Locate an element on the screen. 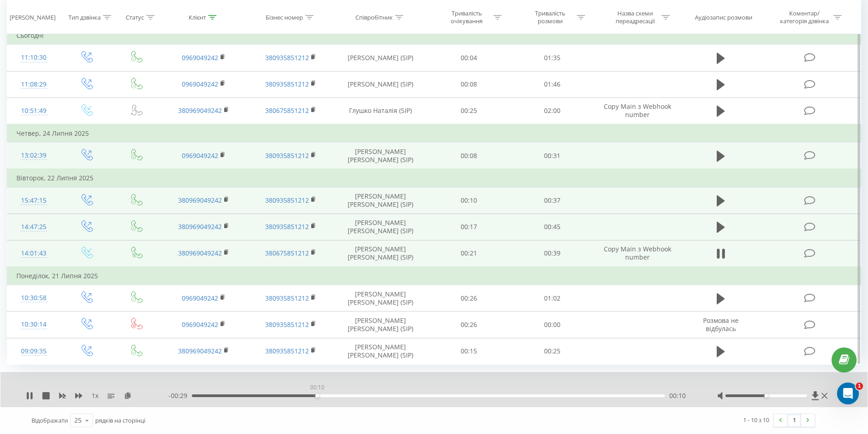  td: 00:15 is located at coordinates (469, 351).